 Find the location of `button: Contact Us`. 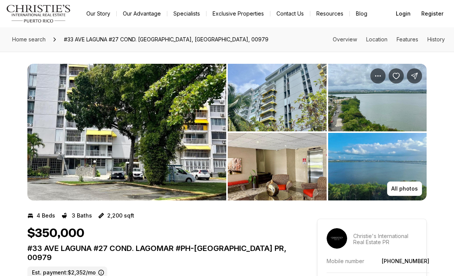

button: Contact Us is located at coordinates (290, 14).